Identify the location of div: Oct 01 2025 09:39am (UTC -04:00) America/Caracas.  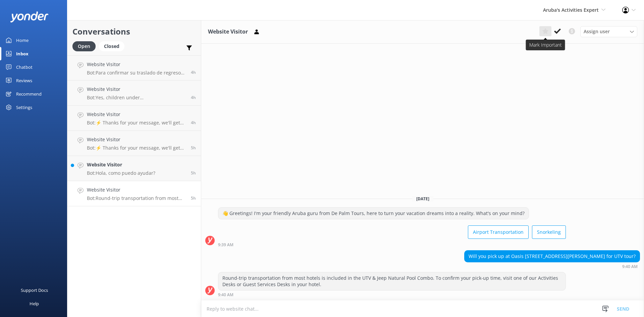
(392, 245).